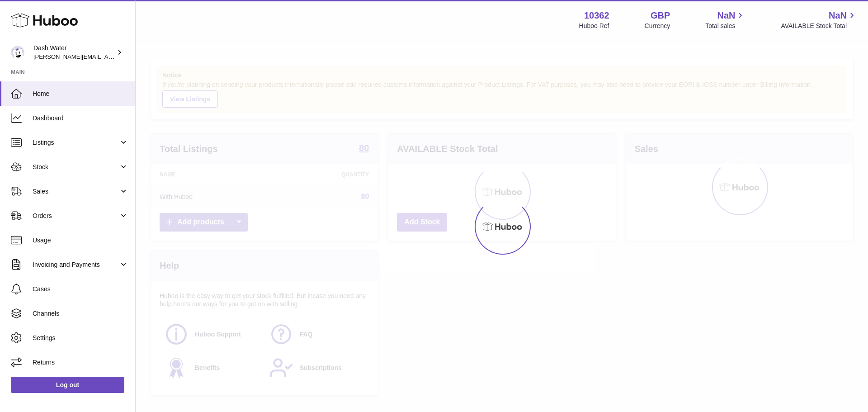 Image resolution: width=868 pixels, height=412 pixels. What do you see at coordinates (81, 94) in the screenshot?
I see `span: Home` at bounding box center [81, 94].